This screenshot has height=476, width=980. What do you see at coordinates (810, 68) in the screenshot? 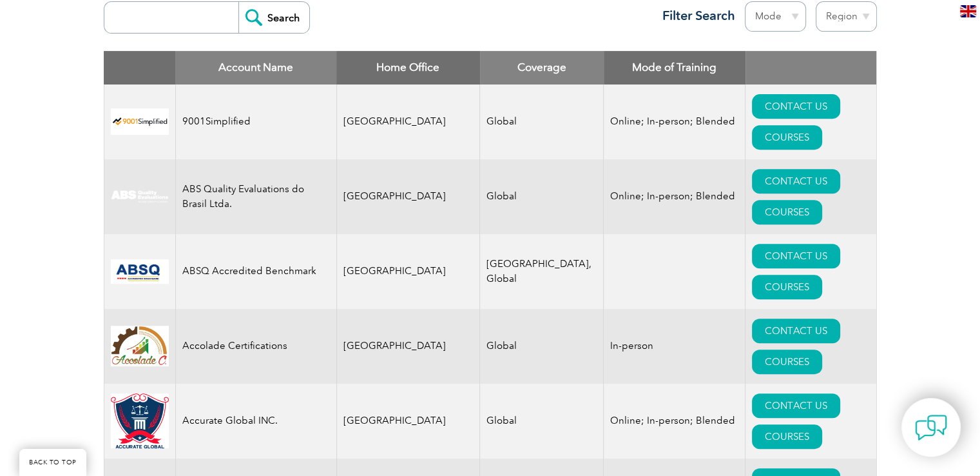
I see `th: : activate to sort column ascending` at bounding box center [810, 68].